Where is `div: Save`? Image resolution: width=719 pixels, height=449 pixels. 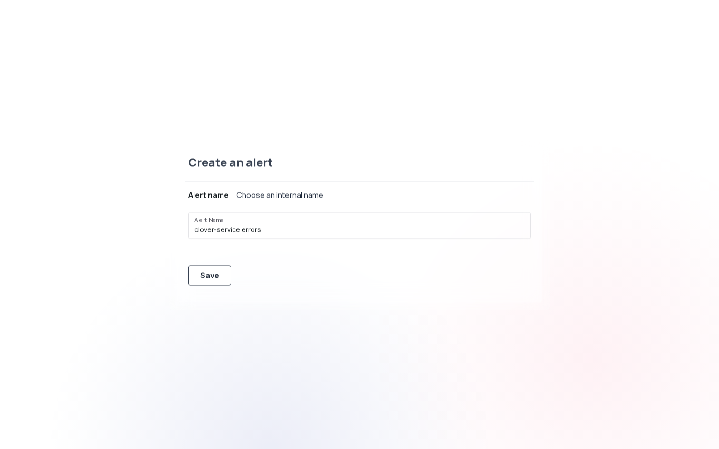 div: Save is located at coordinates (210, 275).